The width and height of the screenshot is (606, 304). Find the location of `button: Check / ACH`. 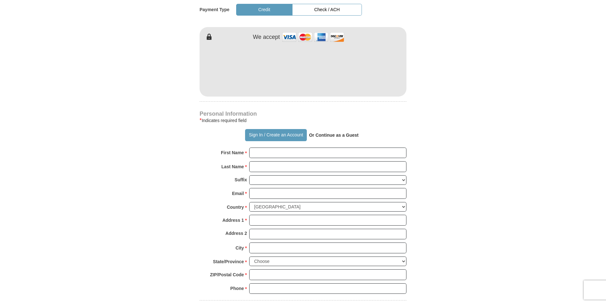

button: Check / ACH is located at coordinates (327, 10).